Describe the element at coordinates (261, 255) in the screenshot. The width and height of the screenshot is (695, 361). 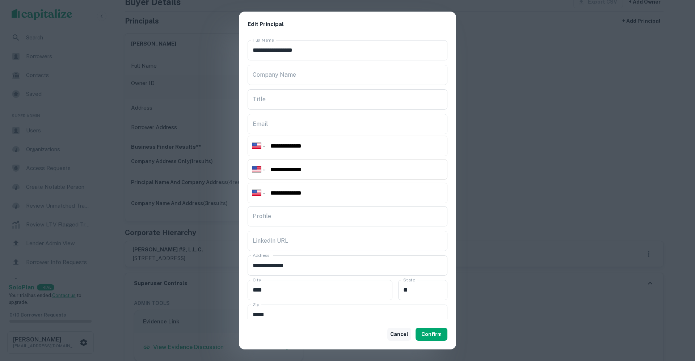
I see `label: Address` at that location.